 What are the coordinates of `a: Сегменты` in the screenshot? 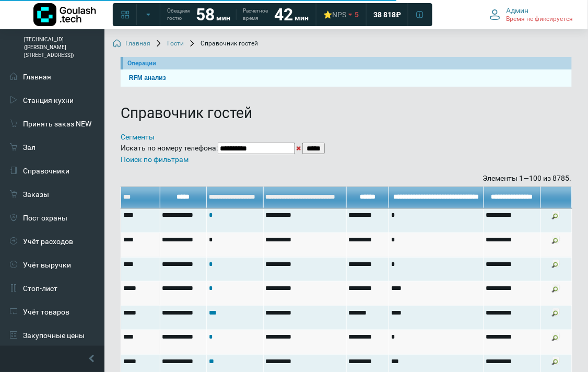 It's located at (137, 136).